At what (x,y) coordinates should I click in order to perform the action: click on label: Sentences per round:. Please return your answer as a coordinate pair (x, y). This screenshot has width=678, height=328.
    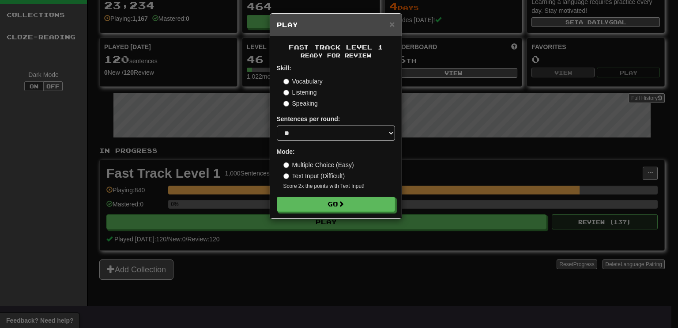
    Looking at the image, I should click on (309, 119).